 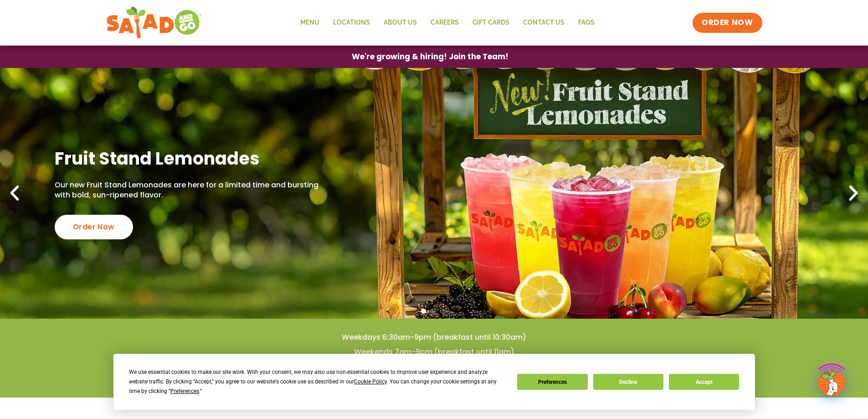 What do you see at coordinates (553, 382) in the screenshot?
I see `button: Preferences` at bounding box center [553, 382].